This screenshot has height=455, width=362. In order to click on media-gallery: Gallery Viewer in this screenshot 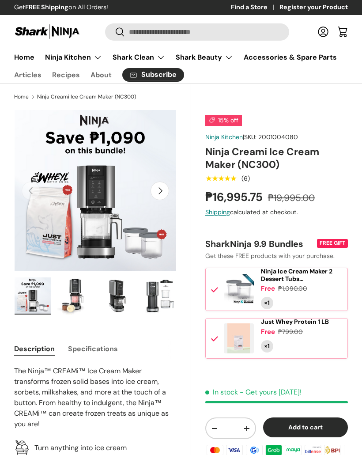, I will do `click(95, 214)`.